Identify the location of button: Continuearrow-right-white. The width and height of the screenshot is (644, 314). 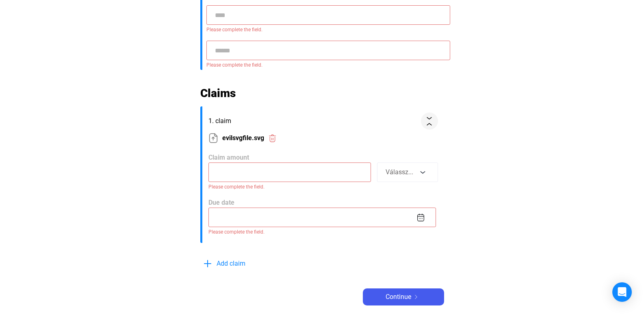
(404, 297).